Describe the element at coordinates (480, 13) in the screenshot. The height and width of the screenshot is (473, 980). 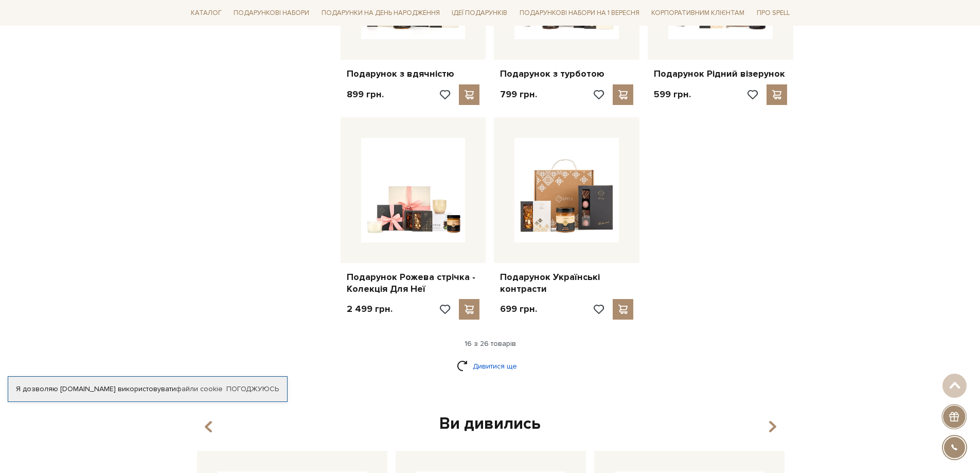
I see `a: Ідеї подарунків` at that location.